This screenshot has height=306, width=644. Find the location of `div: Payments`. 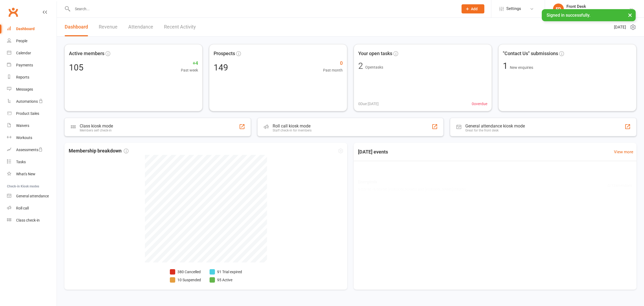

div: Payments is located at coordinates (24, 65).